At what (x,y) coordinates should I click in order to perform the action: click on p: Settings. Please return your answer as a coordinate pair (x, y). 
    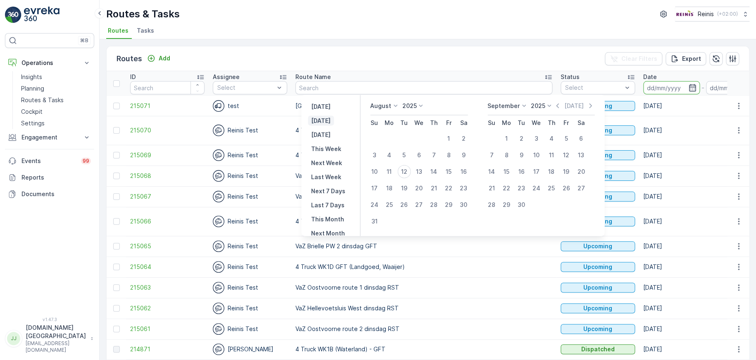
    Looking at the image, I should click on (33, 123).